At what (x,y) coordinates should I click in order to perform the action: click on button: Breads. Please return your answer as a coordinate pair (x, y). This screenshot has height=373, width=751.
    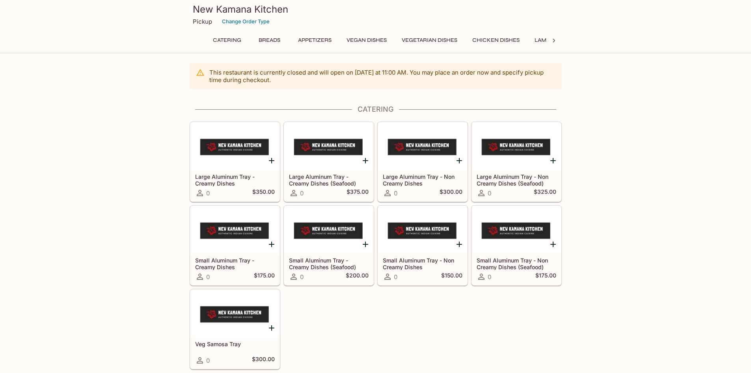
    Looking at the image, I should click on (270, 40).